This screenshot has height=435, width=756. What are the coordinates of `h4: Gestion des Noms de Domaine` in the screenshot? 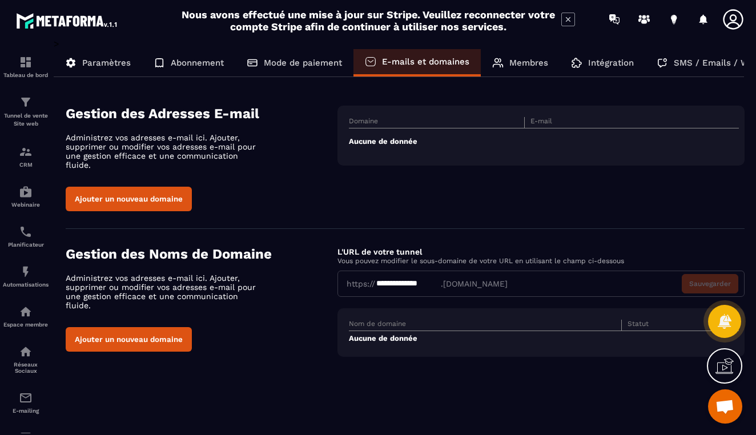 It's located at (202, 254).